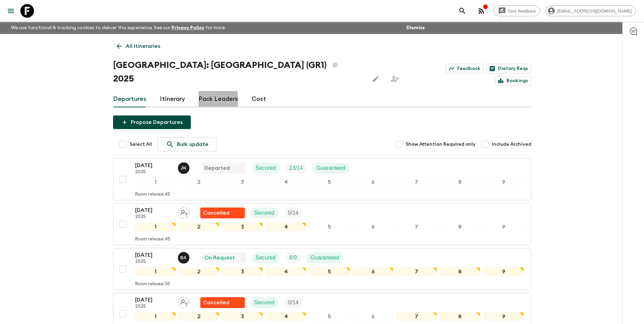 Image resolution: width=644 pixels, height=324 pixels. What do you see at coordinates (192, 145) in the screenshot?
I see `p: Bulk update` at bounding box center [192, 145].